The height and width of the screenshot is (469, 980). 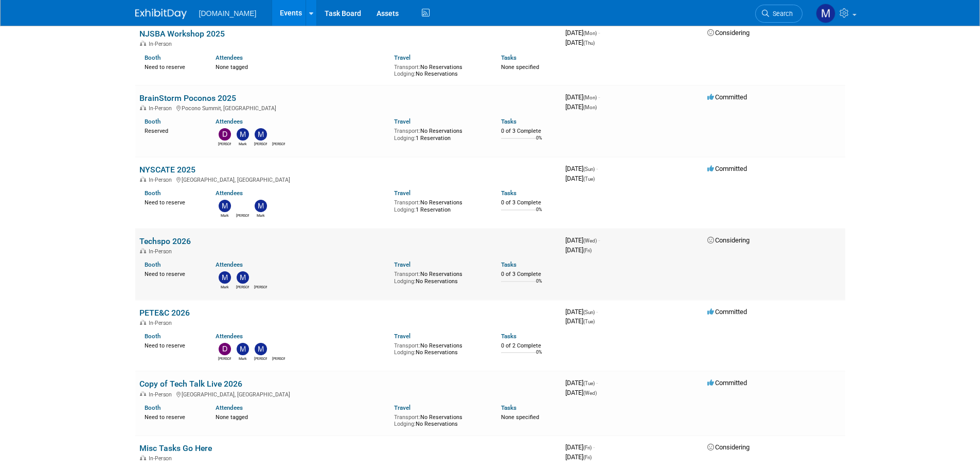 What do you see at coordinates (779, 13) in the screenshot?
I see `a: Search` at bounding box center [779, 13].